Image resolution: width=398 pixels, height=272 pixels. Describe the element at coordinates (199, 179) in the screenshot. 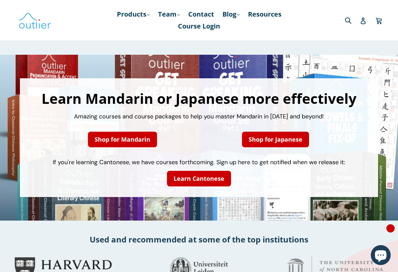

I see `a: Learn Cantonese` at that location.